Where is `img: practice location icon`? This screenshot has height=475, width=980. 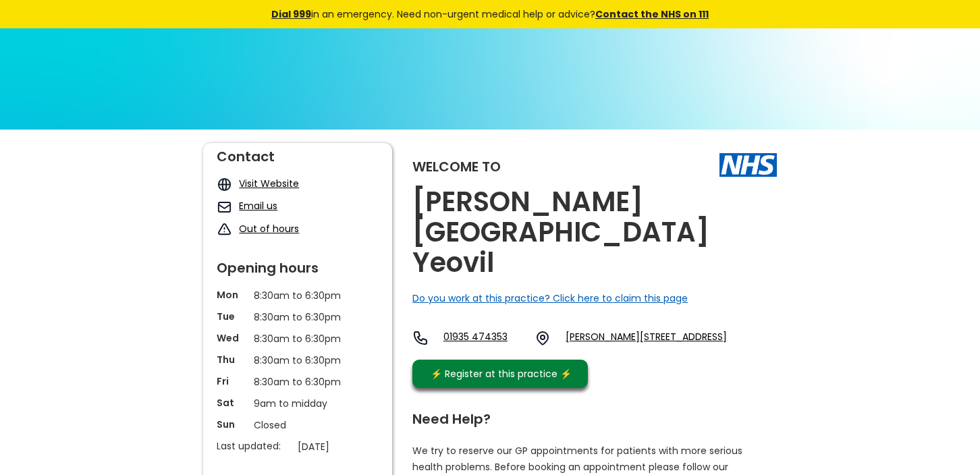
img: practice location icon is located at coordinates (542, 338).